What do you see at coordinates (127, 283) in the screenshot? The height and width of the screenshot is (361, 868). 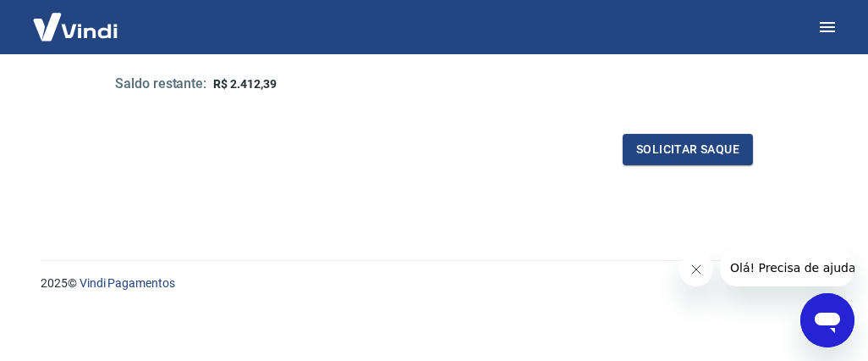 I see `a: Vindi Pagamentos` at bounding box center [127, 283].